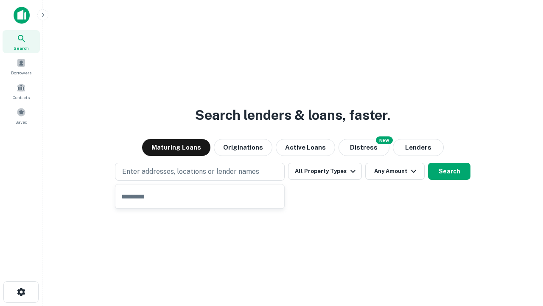 This screenshot has height=306, width=543. I want to click on div: Contacts, so click(21, 91).